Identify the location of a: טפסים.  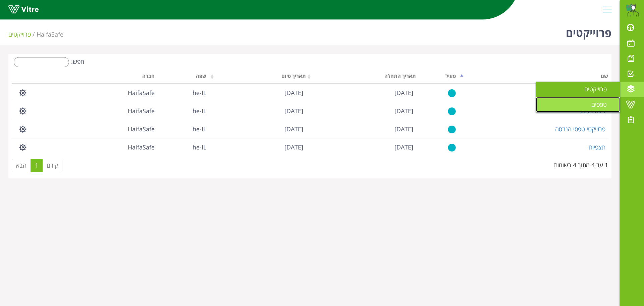
(578, 105).